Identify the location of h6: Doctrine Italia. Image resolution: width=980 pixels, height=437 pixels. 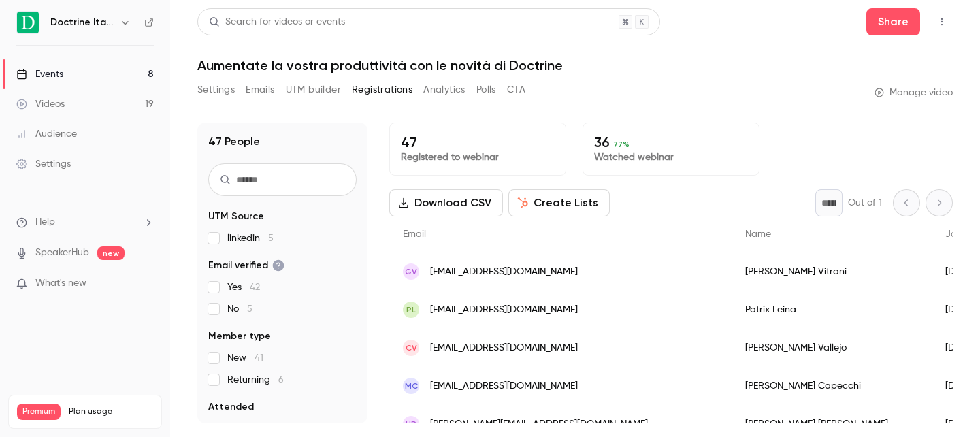
(83, 22).